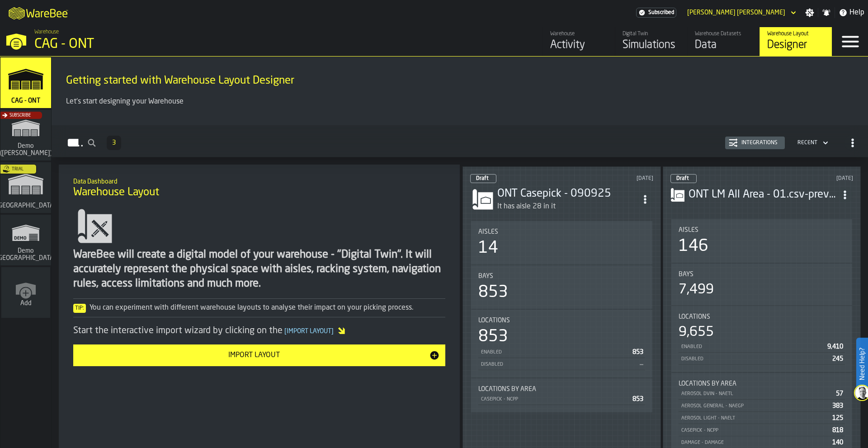 The height and width of the screenshot is (448, 868). Describe the element at coordinates (26, 293) in the screenshot. I see `a: link-to-/wh/new` at that location.